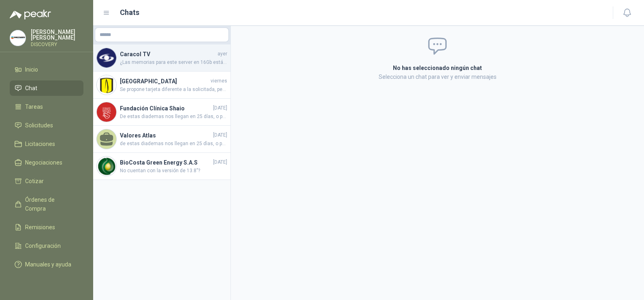 This screenshot has width=644, height=300. What do you see at coordinates (46, 107) in the screenshot?
I see `a: Tareas` at bounding box center [46, 107].